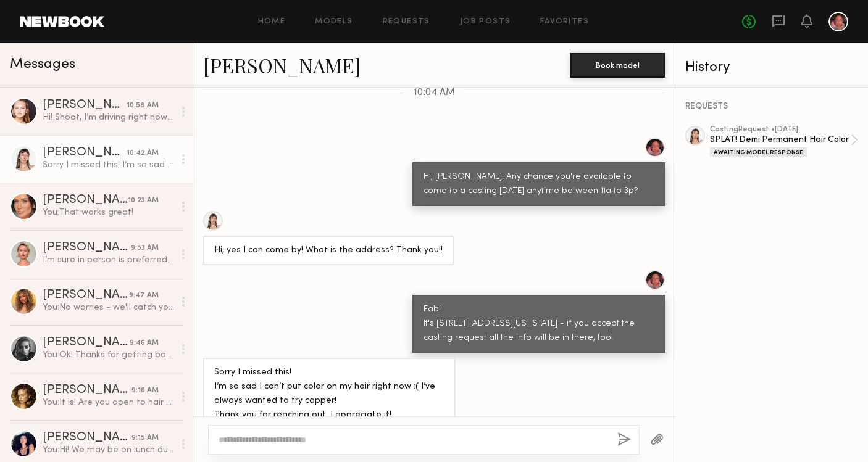  What do you see at coordinates (617, 64) in the screenshot?
I see `a: Book model` at bounding box center [617, 64].